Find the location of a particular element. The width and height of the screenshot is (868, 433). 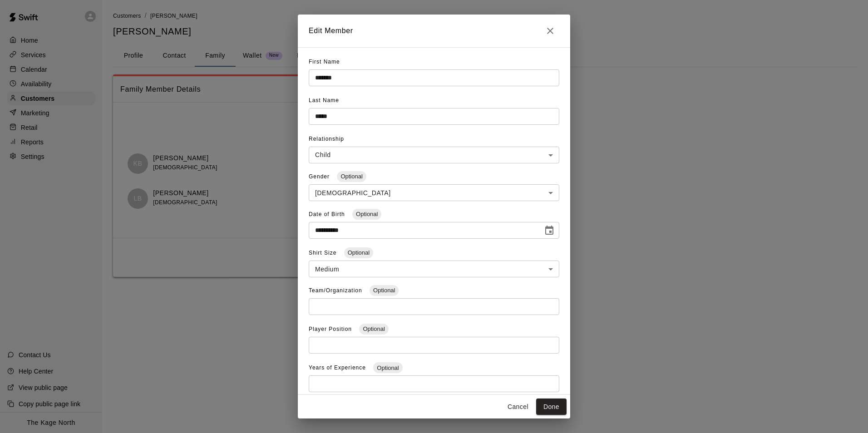

div: Child is located at coordinates (434, 155).